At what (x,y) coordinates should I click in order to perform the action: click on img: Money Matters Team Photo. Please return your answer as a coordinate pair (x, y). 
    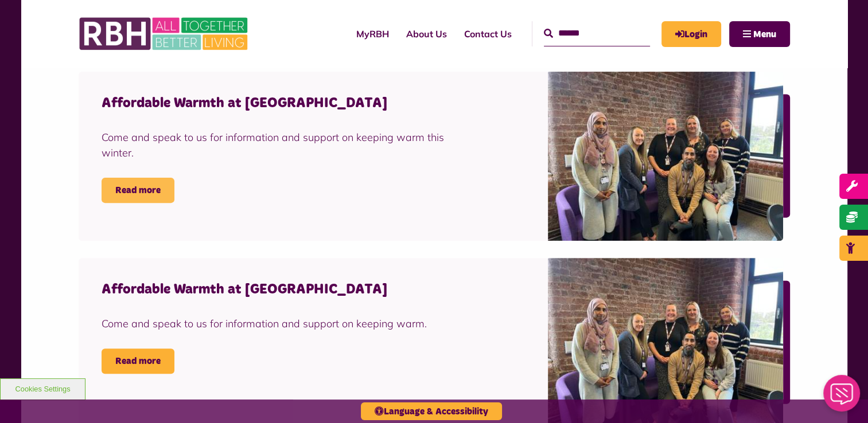
    Looking at the image, I should click on (666, 156).